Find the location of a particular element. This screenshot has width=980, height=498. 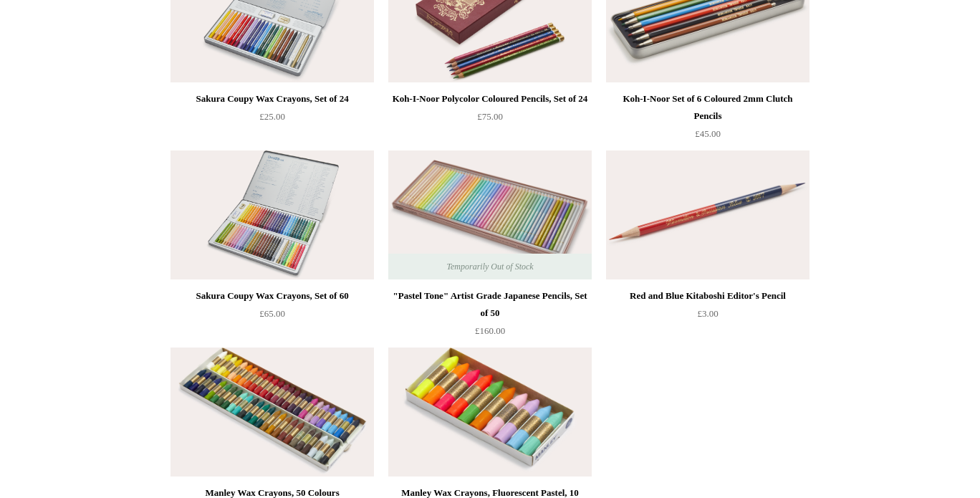

span: £3.00 is located at coordinates (707, 313).